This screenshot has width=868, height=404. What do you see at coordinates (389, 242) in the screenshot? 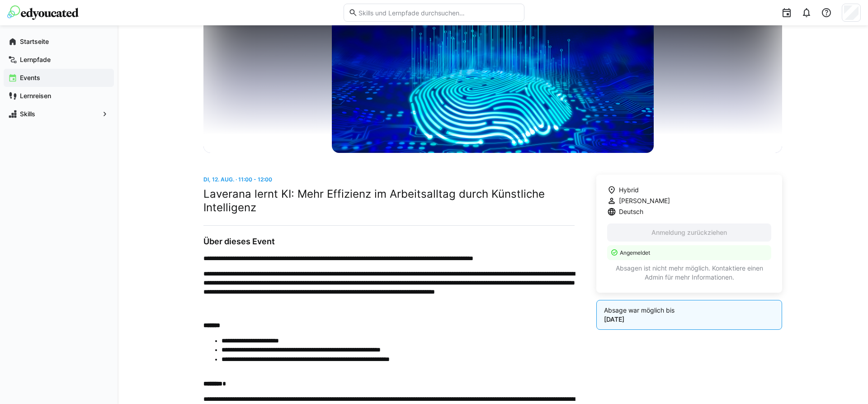
I see `h3: Über dieses Event` at bounding box center [389, 242].